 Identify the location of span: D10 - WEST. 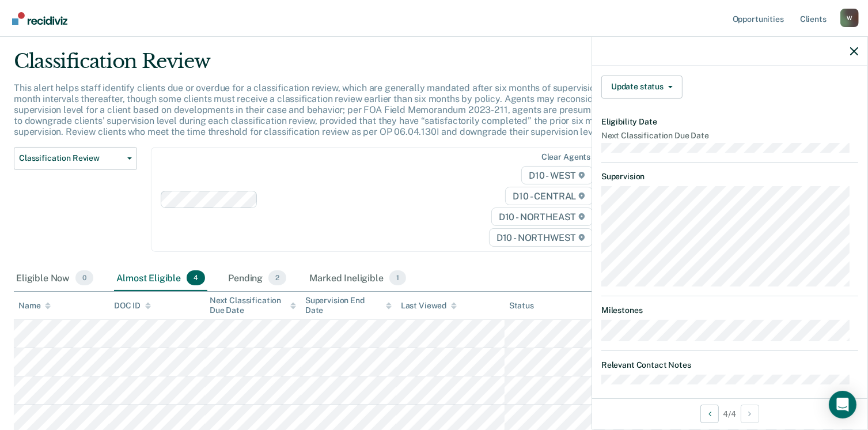
(557, 175).